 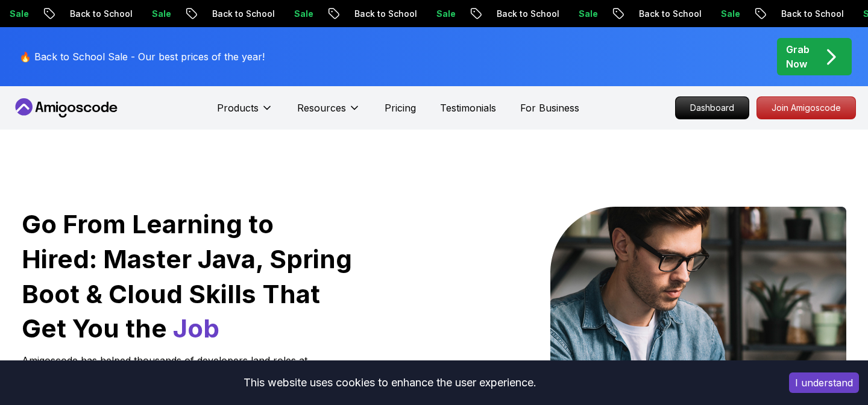 What do you see at coordinates (550, 108) in the screenshot?
I see `a: For Business` at bounding box center [550, 108].